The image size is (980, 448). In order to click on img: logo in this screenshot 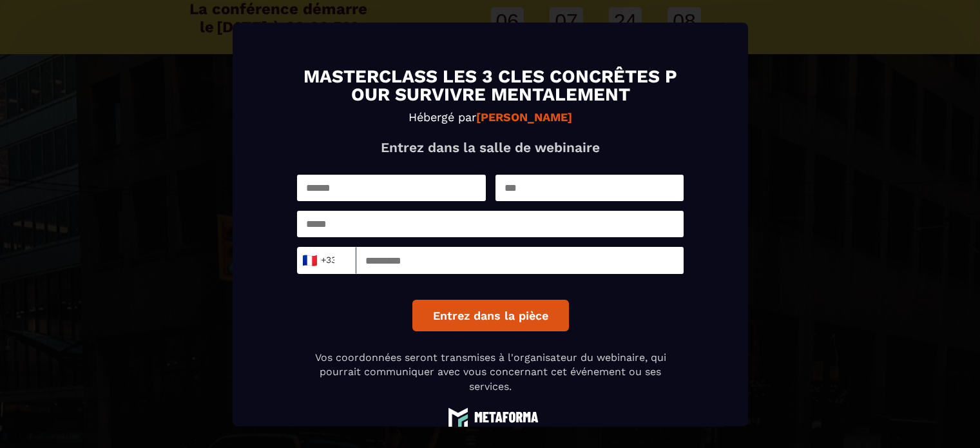, I will do `click(490, 416)`.